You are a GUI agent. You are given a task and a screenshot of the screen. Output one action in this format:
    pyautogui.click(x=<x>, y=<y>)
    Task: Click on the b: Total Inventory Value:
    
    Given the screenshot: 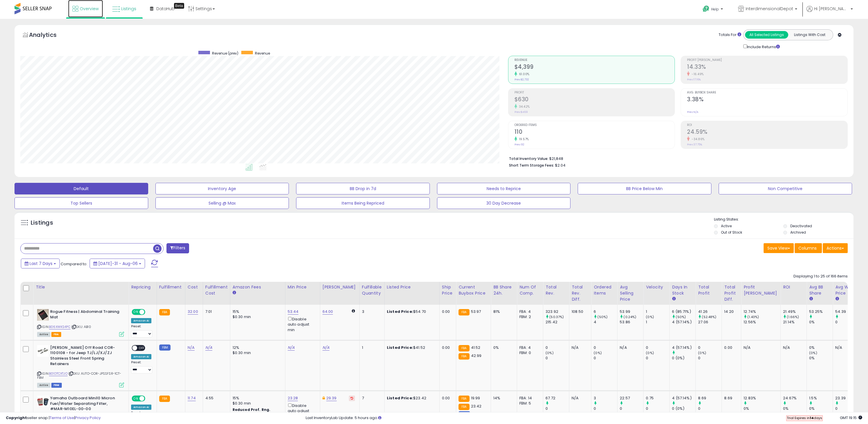 What is the action you would take?
    pyautogui.click(x=528, y=158)
    